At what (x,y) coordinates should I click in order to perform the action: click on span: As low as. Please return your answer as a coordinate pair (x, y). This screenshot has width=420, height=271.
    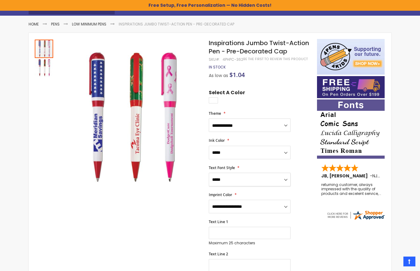
    Looking at the image, I should click on (218, 76).